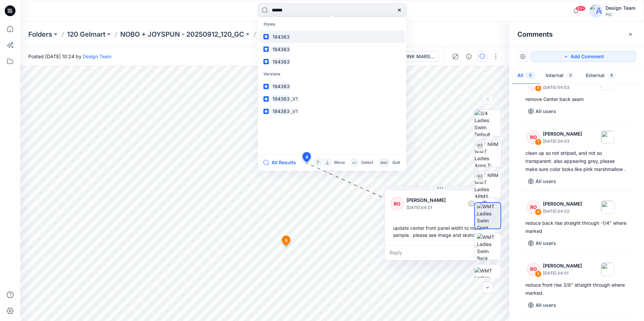 This screenshot has width=644, height=321. Describe the element at coordinates (340, 163) in the screenshot. I see `p: Move` at that location.